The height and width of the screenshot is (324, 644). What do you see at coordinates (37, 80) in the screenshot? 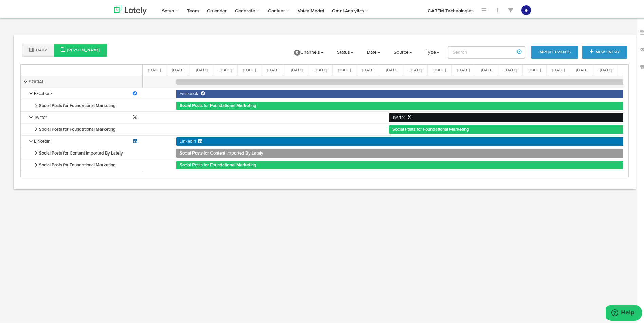
I see `b: Social` at bounding box center [37, 80].